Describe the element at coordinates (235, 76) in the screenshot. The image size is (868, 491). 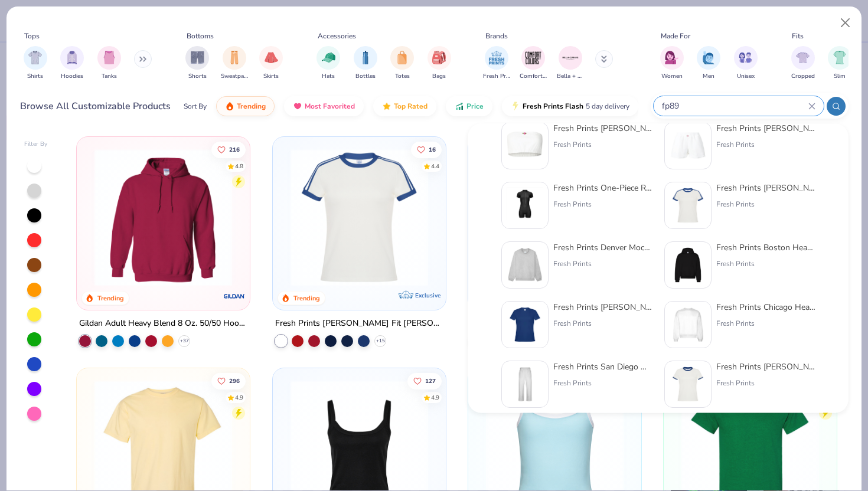
I see `span: Sweatpants` at that location.